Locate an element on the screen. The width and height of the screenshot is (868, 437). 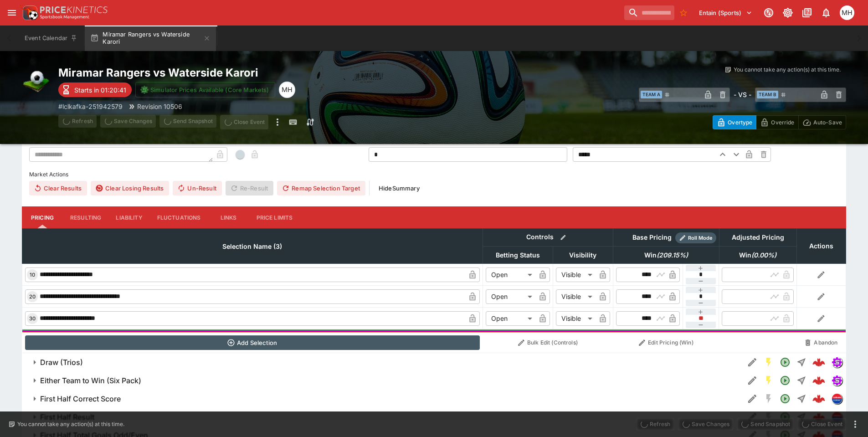
div: 23cc0922-647b-4ef7-96e7-e21e6a65bf59 is located at coordinates (819, 399).